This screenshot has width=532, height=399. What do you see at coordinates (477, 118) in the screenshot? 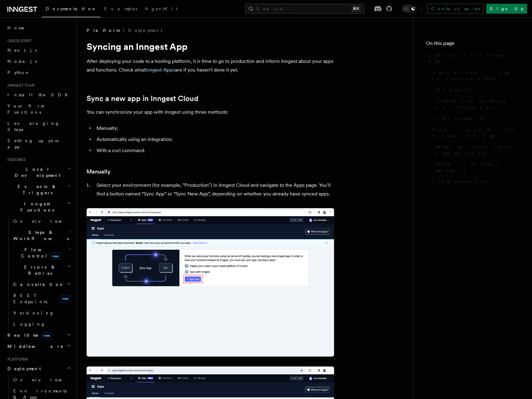
I see `a: Curl command` at bounding box center [477, 118].